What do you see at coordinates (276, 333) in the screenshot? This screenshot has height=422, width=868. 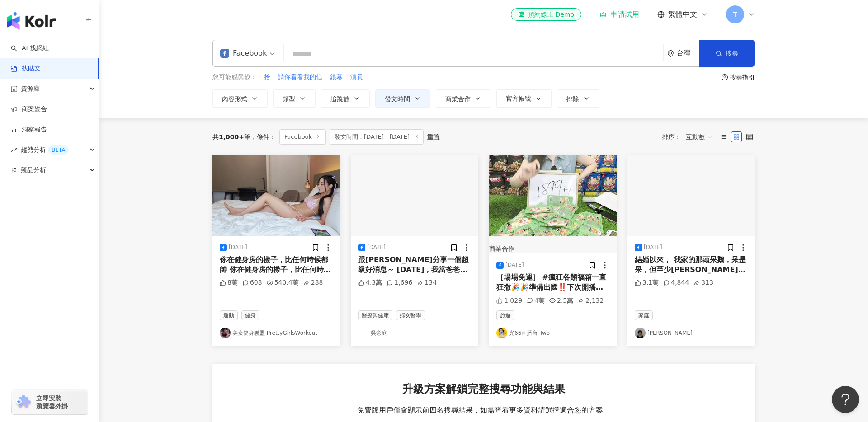 I see `a: KOL Avatar美女健身聯盟 PrettyGirlsWorkout` at bounding box center [276, 333].